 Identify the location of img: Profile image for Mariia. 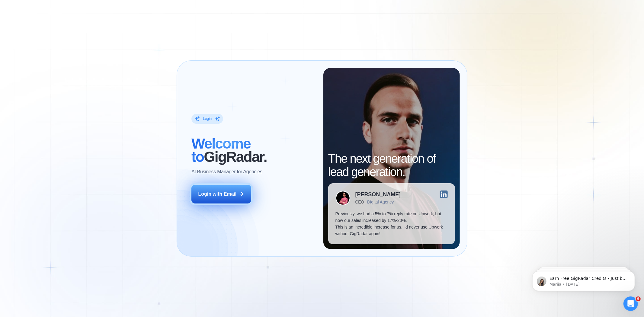
(18, 23).